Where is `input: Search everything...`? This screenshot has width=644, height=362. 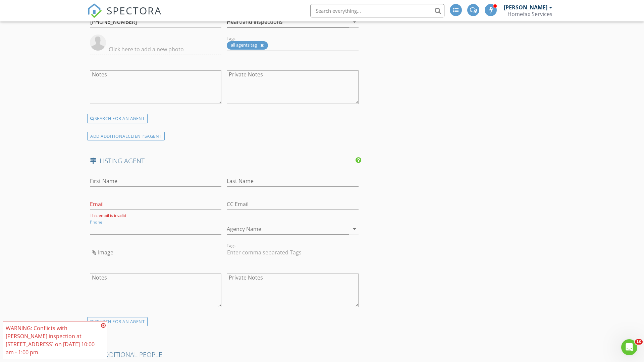 input: Search everything... is located at coordinates (377, 11).